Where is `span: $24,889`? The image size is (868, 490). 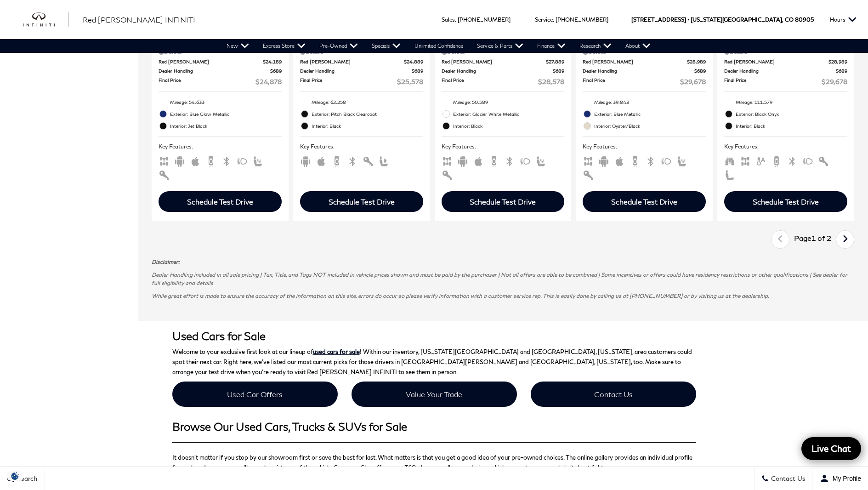 span: $24,889 is located at coordinates (413, 62).